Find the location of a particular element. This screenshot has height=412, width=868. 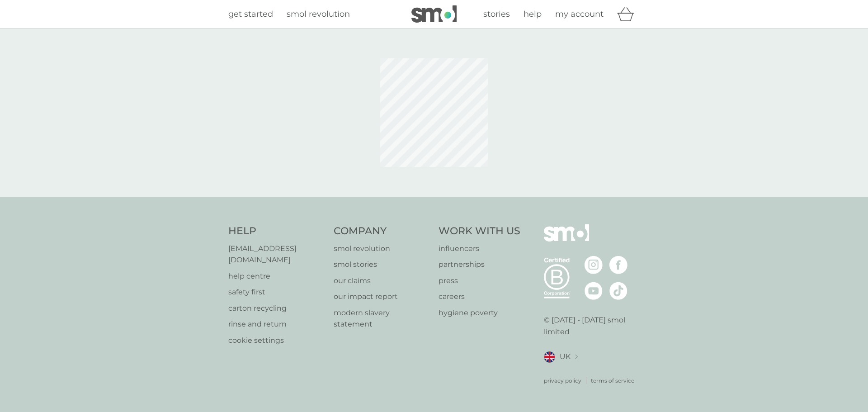

p: influencers is located at coordinates (479, 249).